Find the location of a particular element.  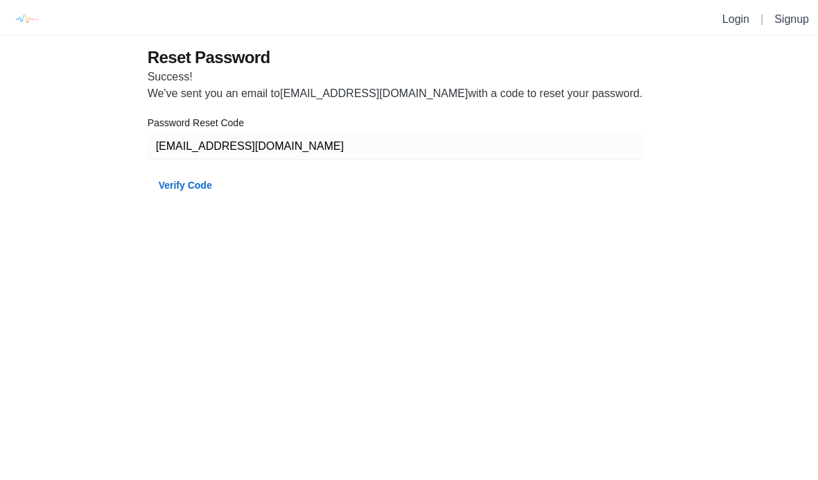

label: Password Reset Code is located at coordinates (196, 123).